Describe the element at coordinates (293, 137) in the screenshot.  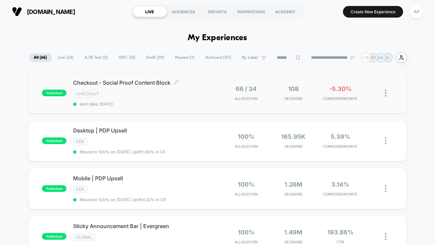
I see `span: 165.95k` at that location.